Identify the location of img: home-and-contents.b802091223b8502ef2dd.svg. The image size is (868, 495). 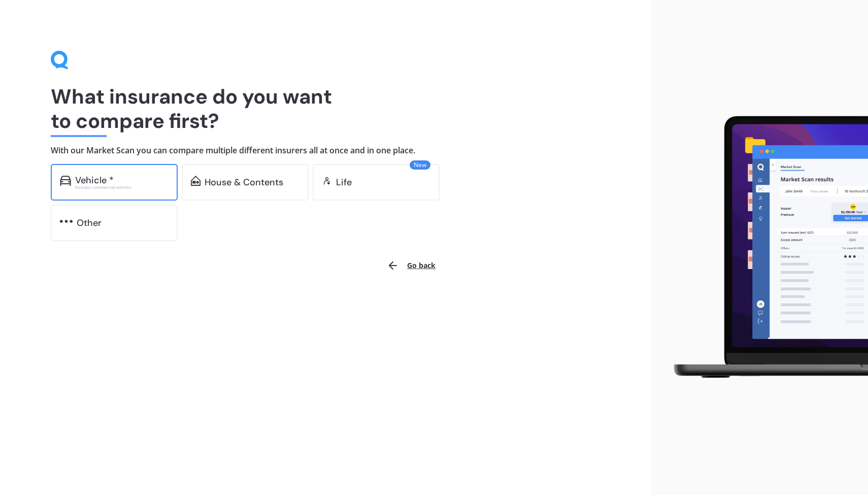
(196, 181).